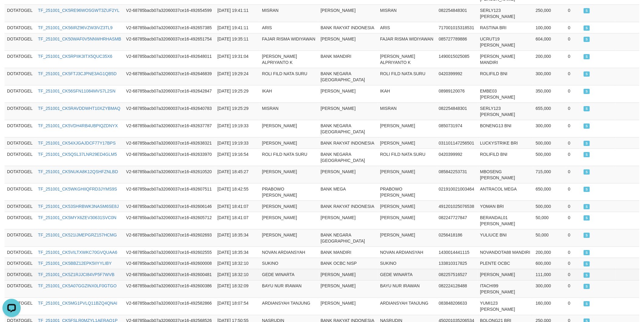  Describe the element at coordinates (549, 221) in the screenshot. I see `td: 50,000` at that location.